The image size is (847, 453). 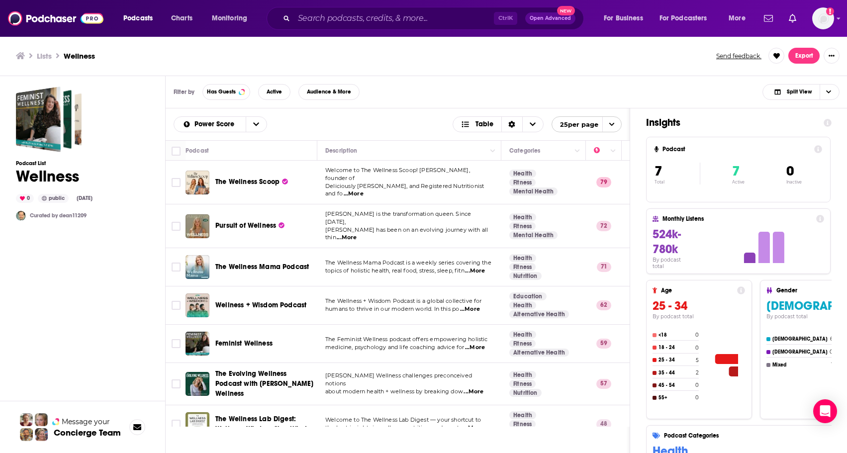 I want to click on p: 71, so click(x=604, y=267).